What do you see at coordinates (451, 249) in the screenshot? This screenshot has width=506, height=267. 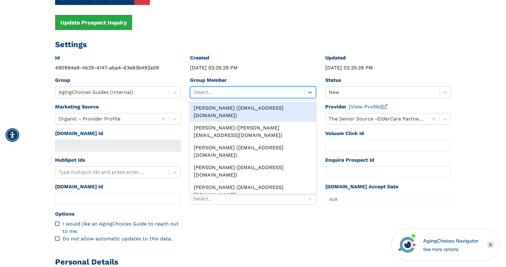 I see `div: See more options` at bounding box center [451, 249].